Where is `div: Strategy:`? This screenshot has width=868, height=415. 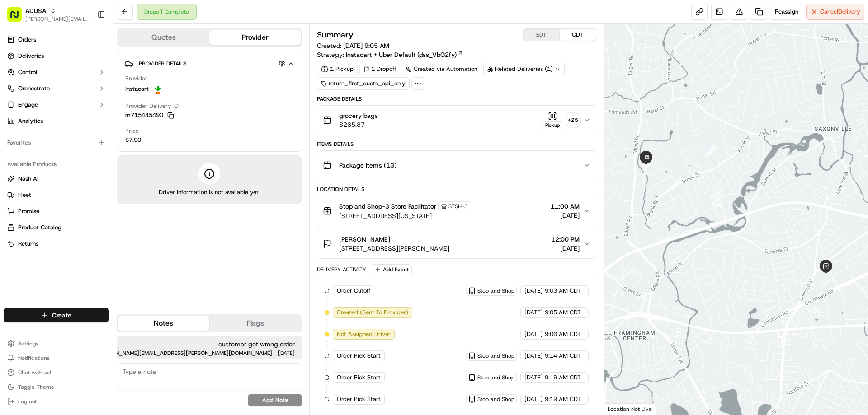
div: Strategy: is located at coordinates (390, 54).